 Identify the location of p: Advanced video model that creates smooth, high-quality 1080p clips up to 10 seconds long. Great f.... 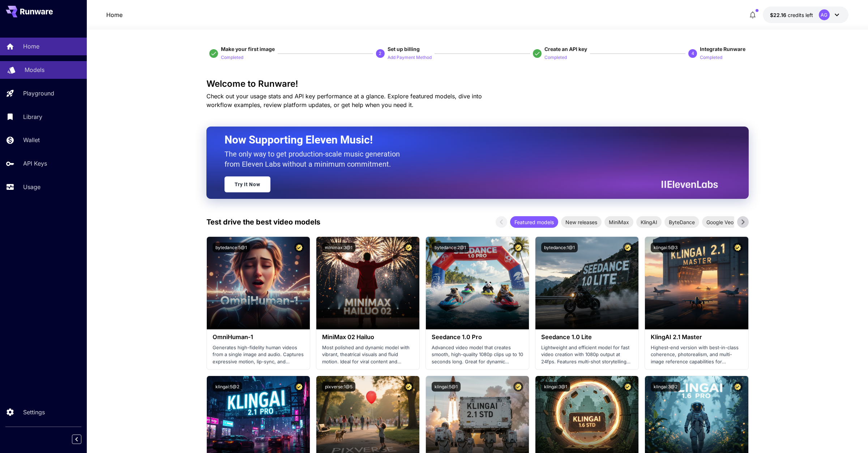
(477, 354).